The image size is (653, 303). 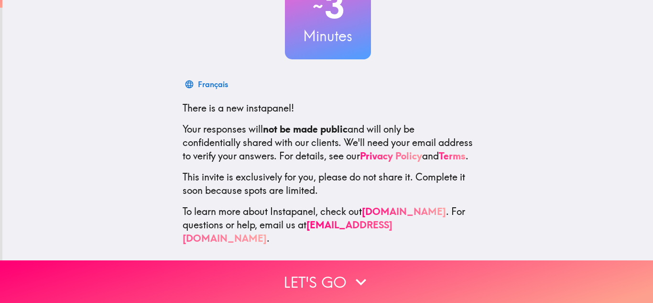 I want to click on button: Français, so click(x=207, y=84).